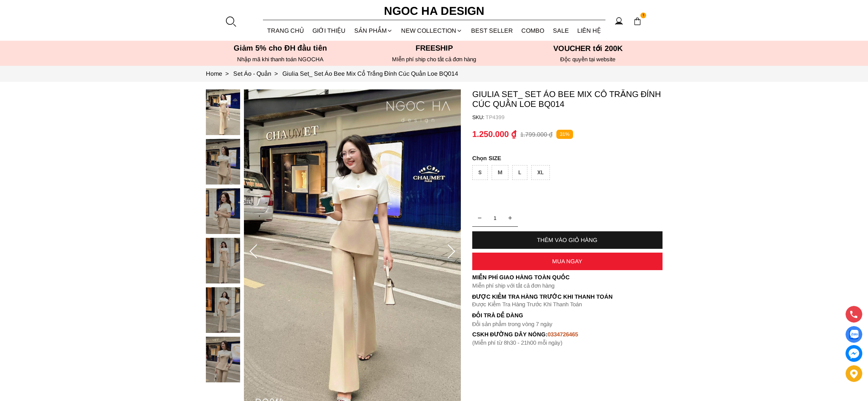 The width and height of the screenshot is (868, 401). I want to click on p: Giulia Set_ Set Áo Bee Mix Cổ Trắng Đính Cúc Quần Loe BQ014, so click(567, 99).